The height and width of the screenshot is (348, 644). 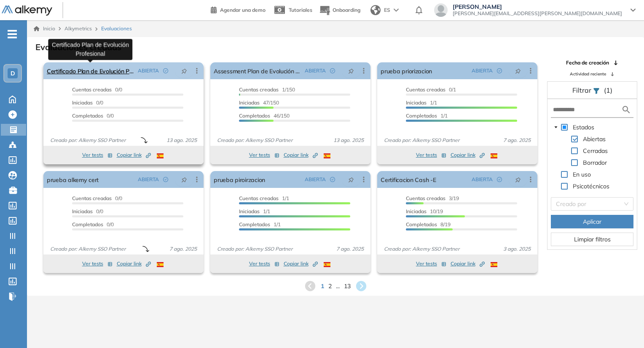 I want to click on span: Estados, so click(x=584, y=127).